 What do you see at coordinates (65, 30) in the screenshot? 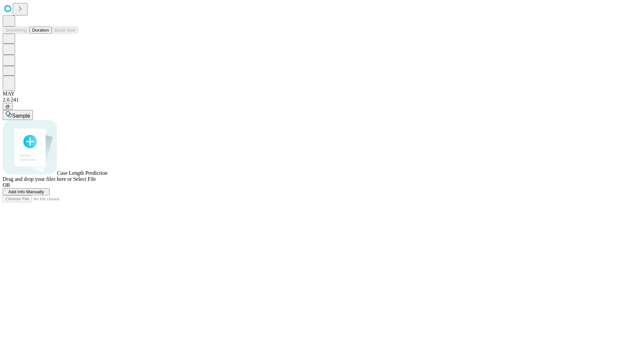
I see `button: Block Size` at bounding box center [65, 30].